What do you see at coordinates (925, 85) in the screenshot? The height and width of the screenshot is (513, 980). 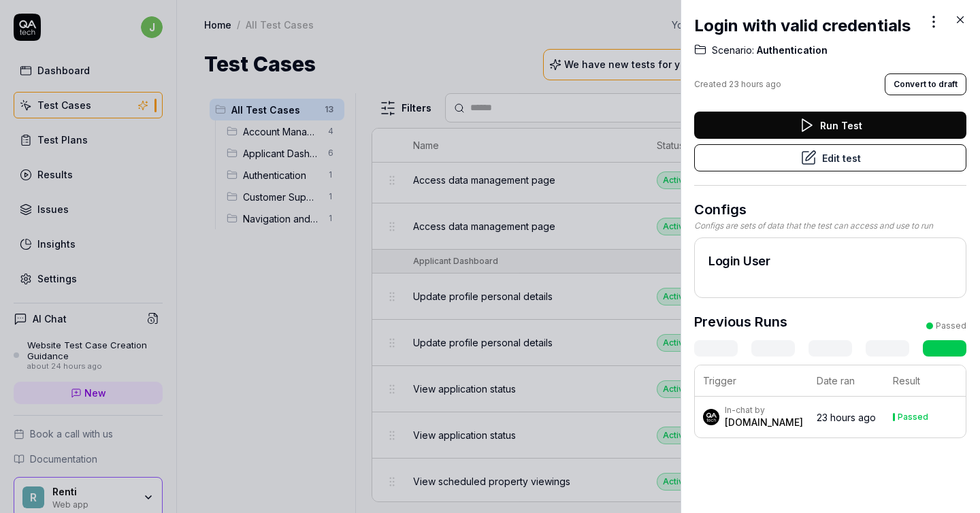 I see `button: Convert to draft` at bounding box center [925, 85].